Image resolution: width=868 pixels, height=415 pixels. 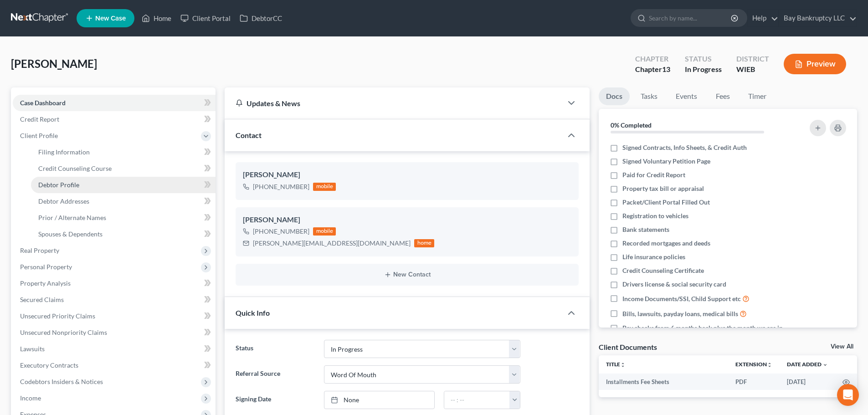 I want to click on span: Spouses & Dependents, so click(x=70, y=234).